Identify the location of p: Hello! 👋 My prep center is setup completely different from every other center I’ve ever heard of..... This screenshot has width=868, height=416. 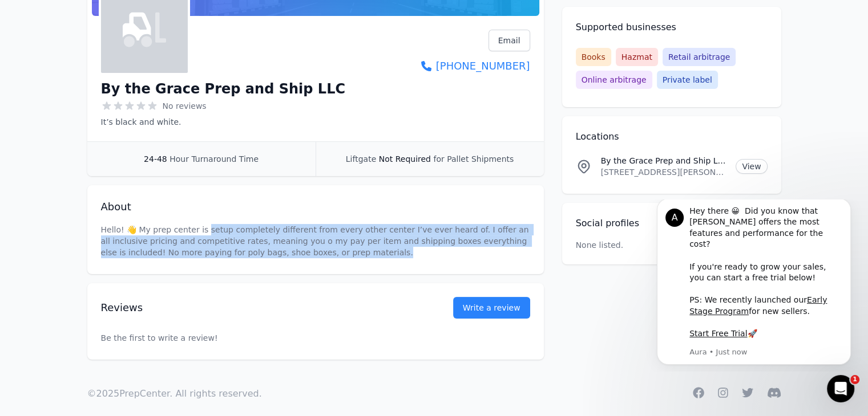
(315, 241).